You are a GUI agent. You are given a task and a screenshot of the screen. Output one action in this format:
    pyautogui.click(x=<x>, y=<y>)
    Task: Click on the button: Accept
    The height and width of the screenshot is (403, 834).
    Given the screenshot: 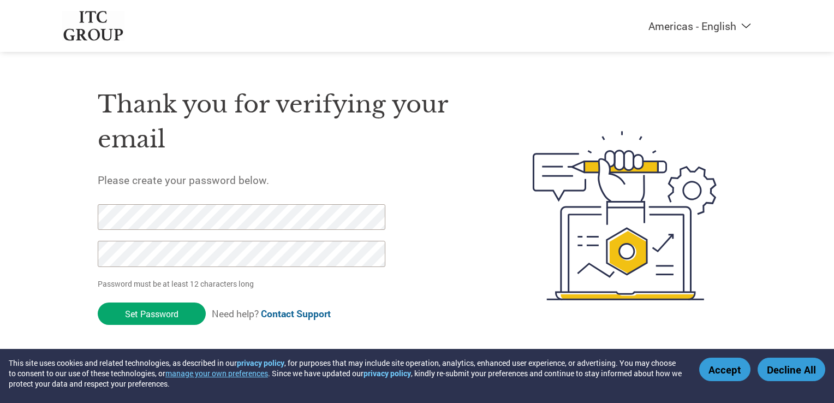 What is the action you would take?
    pyautogui.click(x=725, y=369)
    